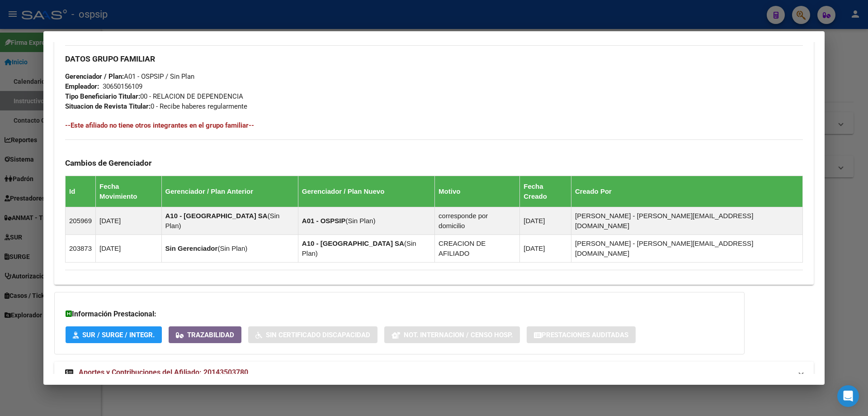 The image size is (868, 416). I want to click on mat-expansion-panel-header: Aportes y Contribuciones del Afiliado: 20143503780, so click(434, 372).